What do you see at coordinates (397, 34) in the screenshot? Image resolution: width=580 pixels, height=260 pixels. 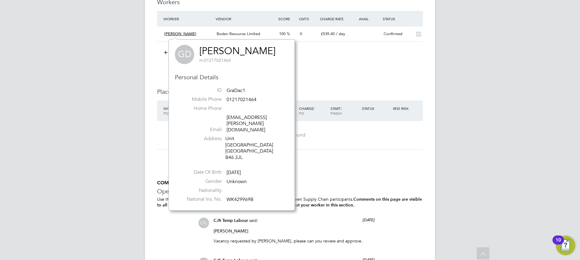 I see `div: Confirmed` at bounding box center [397, 34].